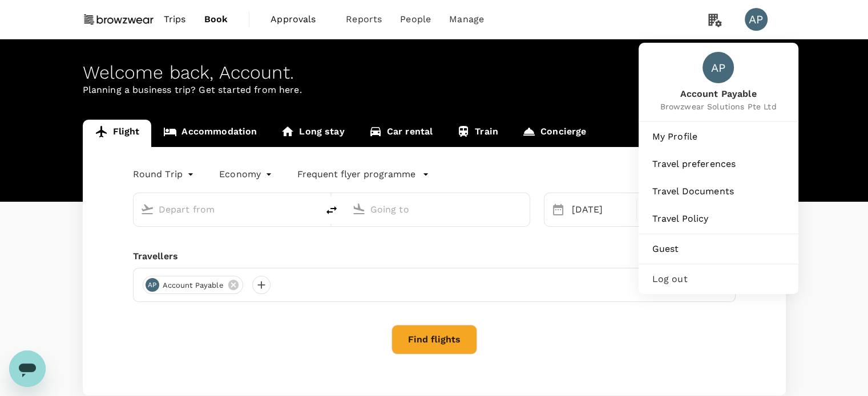 The image size is (868, 396). Describe the element at coordinates (554, 134) in the screenshot. I see `a: Concierge` at that location.